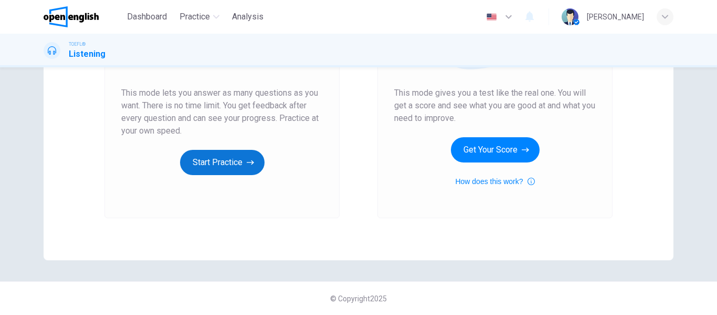  I want to click on span: Practice, so click(195, 17).